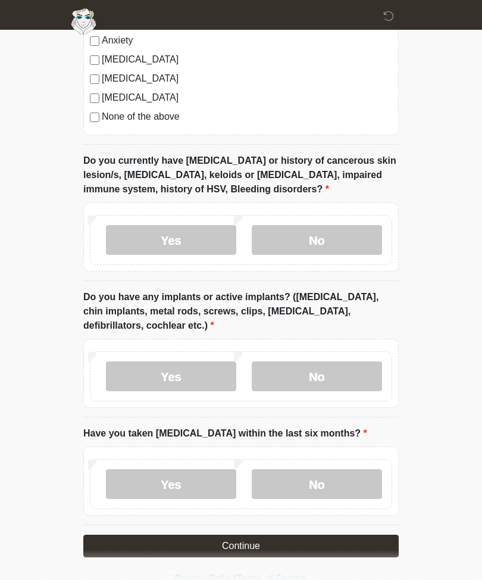  What do you see at coordinates (241, 547) in the screenshot?
I see `button: Continue` at bounding box center [241, 547].